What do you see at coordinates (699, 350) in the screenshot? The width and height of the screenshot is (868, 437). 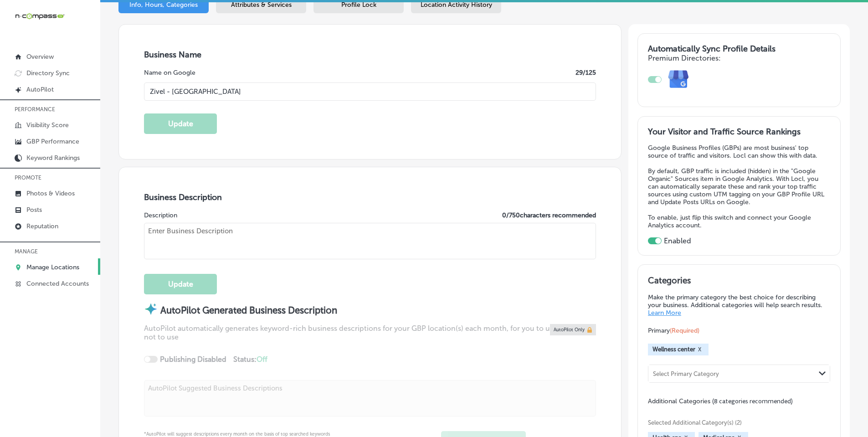 I see `button: X` at bounding box center [699, 350].